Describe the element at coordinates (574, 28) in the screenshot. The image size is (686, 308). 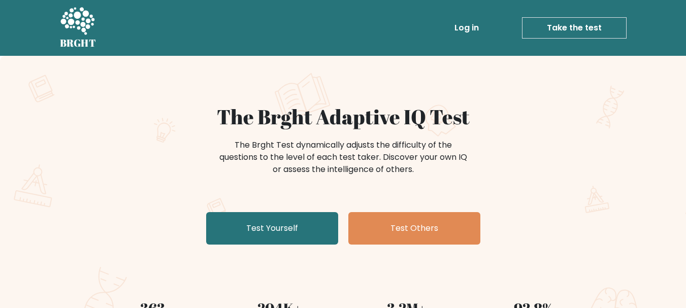
I see `a: Take the test` at that location.